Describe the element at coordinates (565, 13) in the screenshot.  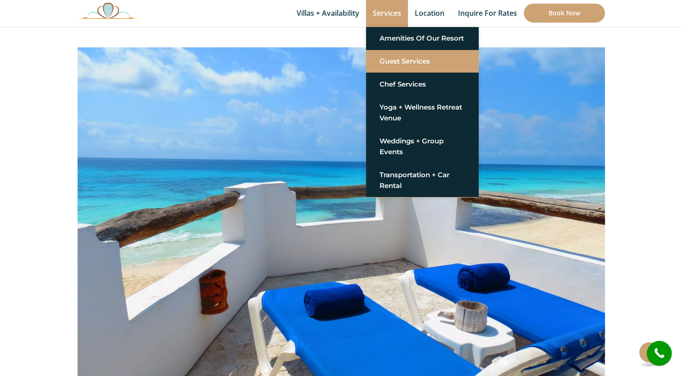
I see `a: Book Now` at that location.